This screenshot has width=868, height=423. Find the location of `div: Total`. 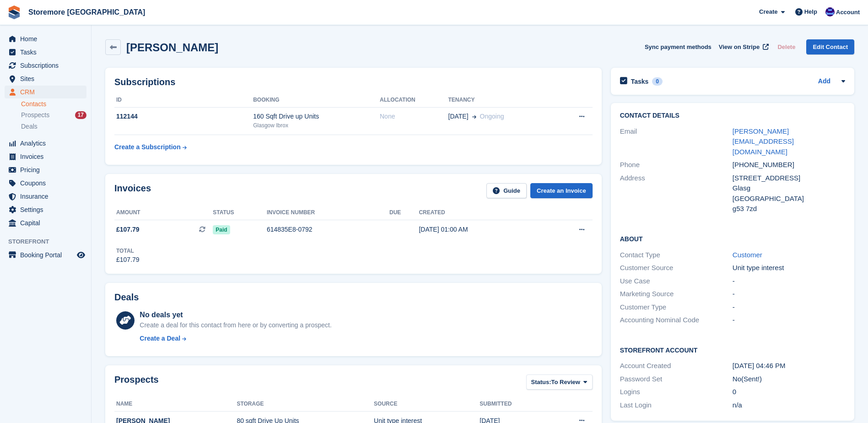

div: Total is located at coordinates (127, 251).